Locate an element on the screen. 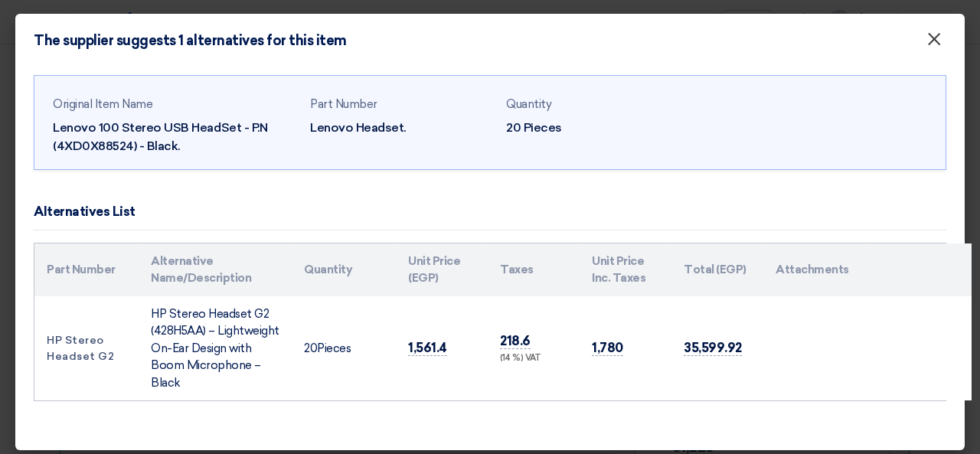  th: Part Number is located at coordinates (87, 269).